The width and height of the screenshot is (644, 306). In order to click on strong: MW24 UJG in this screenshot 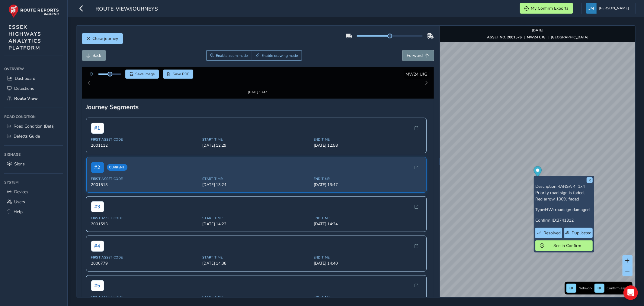, I will do `click(536, 37)`.